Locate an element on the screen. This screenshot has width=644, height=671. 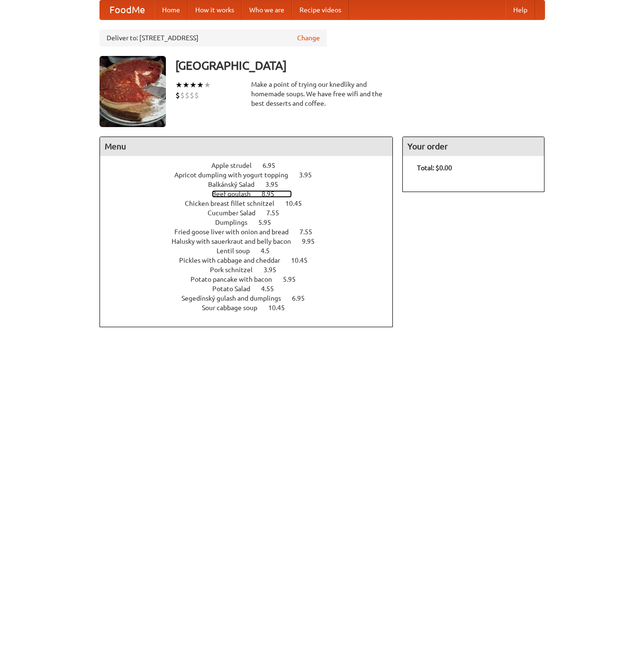
a: Apricot dumpling with yogurt topping 3.95 is located at coordinates (252, 175).